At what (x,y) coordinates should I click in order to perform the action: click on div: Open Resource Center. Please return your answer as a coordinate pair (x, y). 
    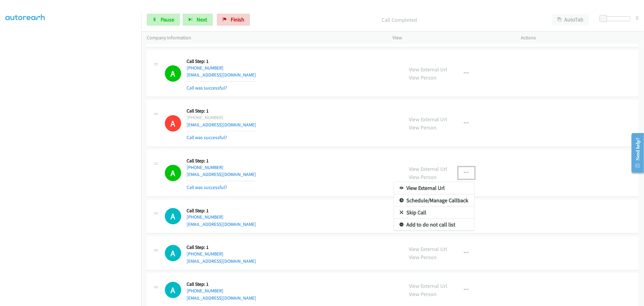
    Looking at the image, I should click on (11, 24).